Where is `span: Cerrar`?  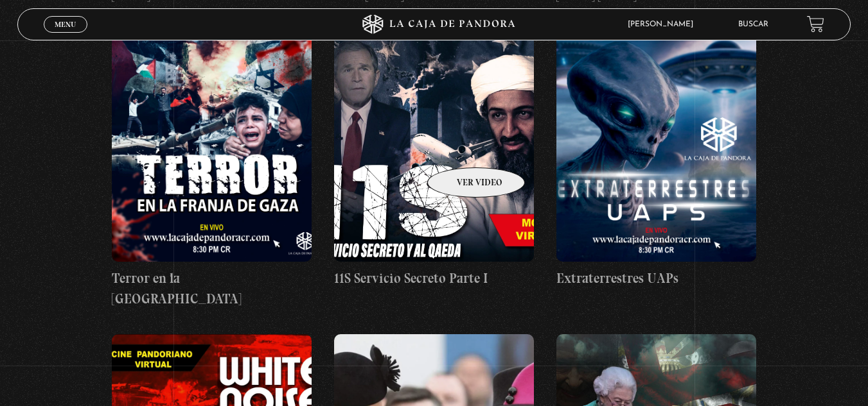 span: Cerrar is located at coordinates (64, 35).